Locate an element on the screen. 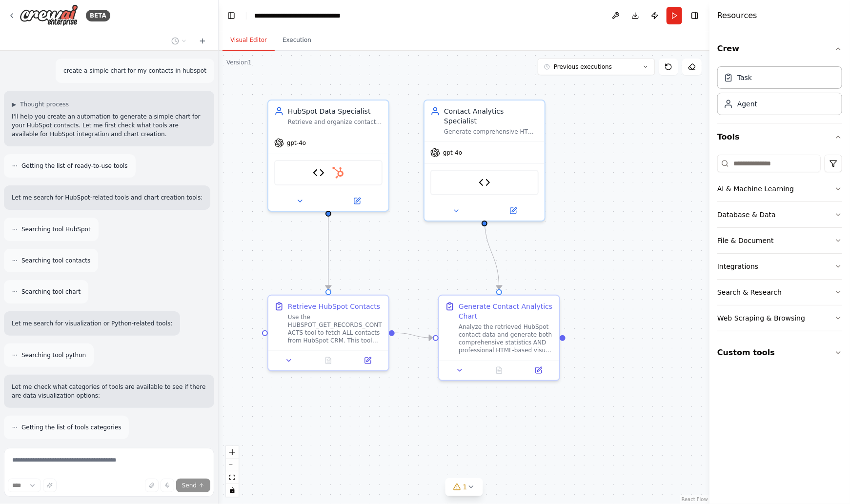 The image size is (850, 504). button: Integrations is located at coordinates (780, 267).